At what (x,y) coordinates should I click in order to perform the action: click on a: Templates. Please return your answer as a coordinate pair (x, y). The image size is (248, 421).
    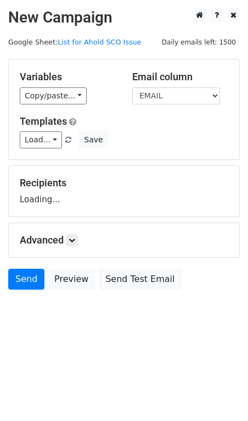
    Looking at the image, I should click on (43, 121).